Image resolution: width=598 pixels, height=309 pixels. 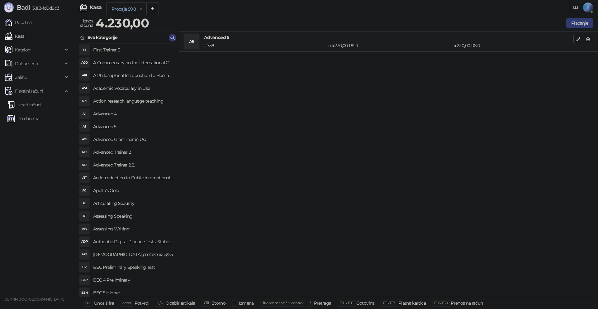 What do you see at coordinates (133, 178) in the screenshot?
I see `h4: An Introduction to Public International Law` at bounding box center [133, 178].